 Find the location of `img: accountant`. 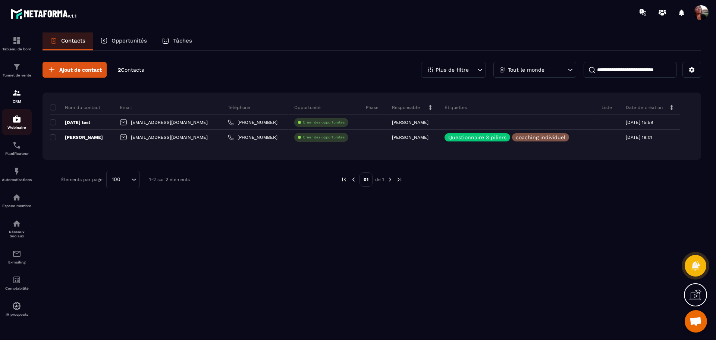

img: accountant is located at coordinates (17, 280).